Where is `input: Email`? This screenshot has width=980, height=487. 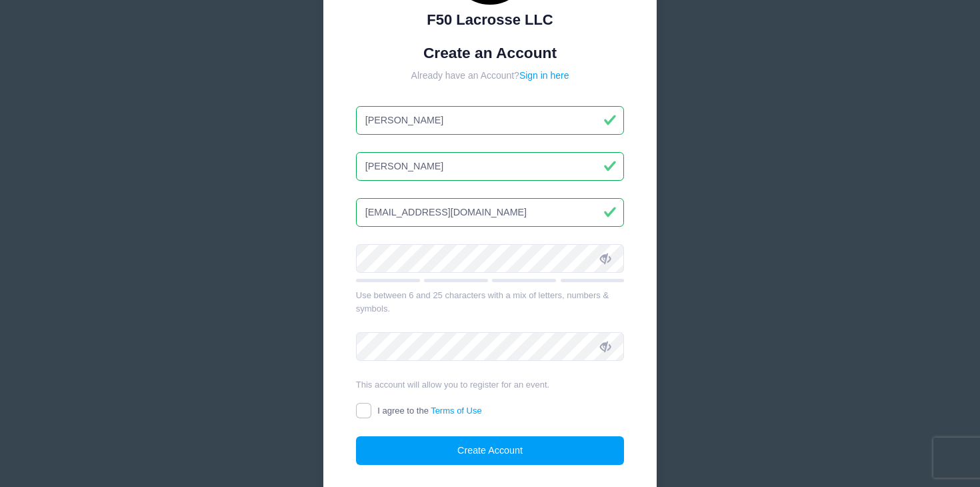 input: Email is located at coordinates (490, 212).